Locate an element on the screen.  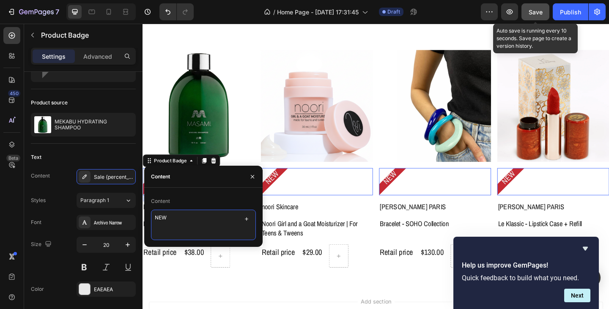
div: Color is located at coordinates (37, 289).